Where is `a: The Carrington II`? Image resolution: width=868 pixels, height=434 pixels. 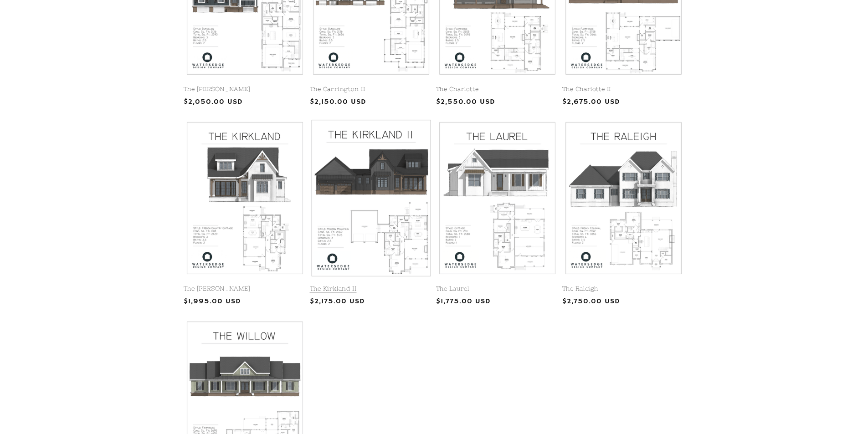
a: The Carrington II is located at coordinates (371, 89).